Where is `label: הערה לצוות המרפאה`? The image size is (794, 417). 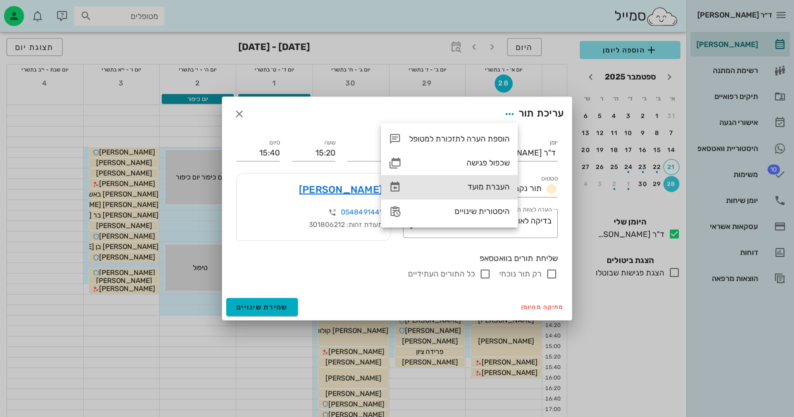
label: הערה לצוות המרפאה is located at coordinates (526, 210).